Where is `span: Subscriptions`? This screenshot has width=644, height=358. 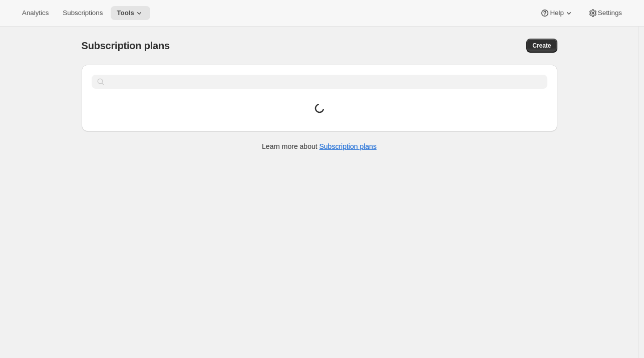 span: Subscriptions is located at coordinates (83, 13).